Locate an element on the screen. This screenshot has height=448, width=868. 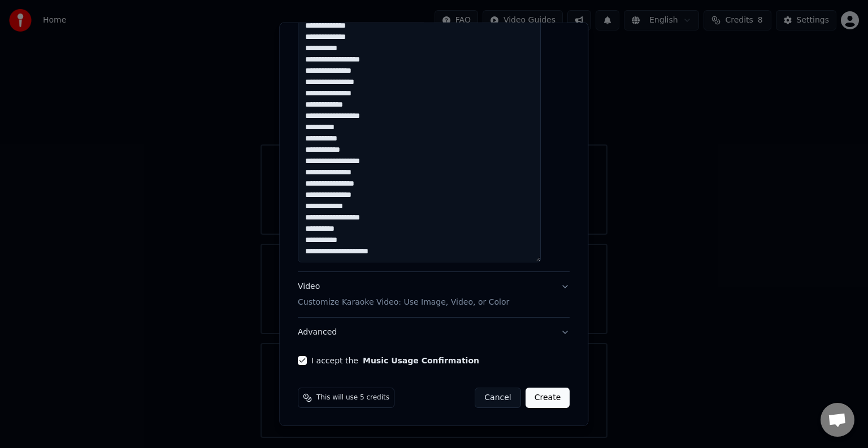
button: Advanced is located at coordinates (433, 333).